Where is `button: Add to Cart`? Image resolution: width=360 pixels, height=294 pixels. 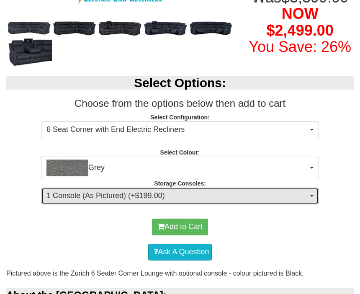 button: Add to Cart is located at coordinates (180, 227).